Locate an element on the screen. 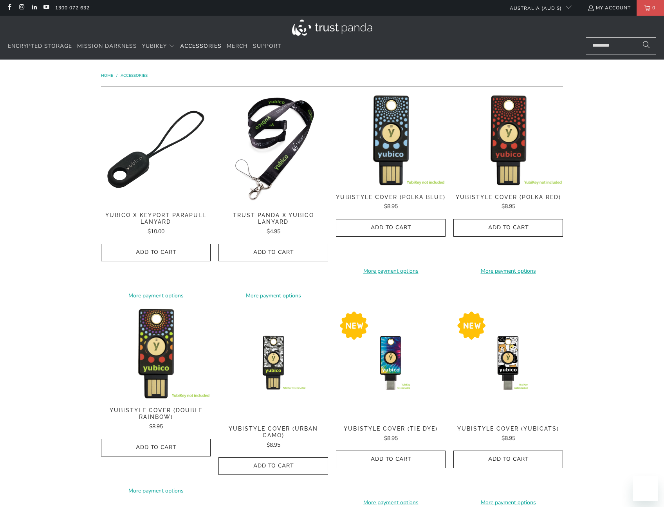  span: $4.95 is located at coordinates (273, 231).